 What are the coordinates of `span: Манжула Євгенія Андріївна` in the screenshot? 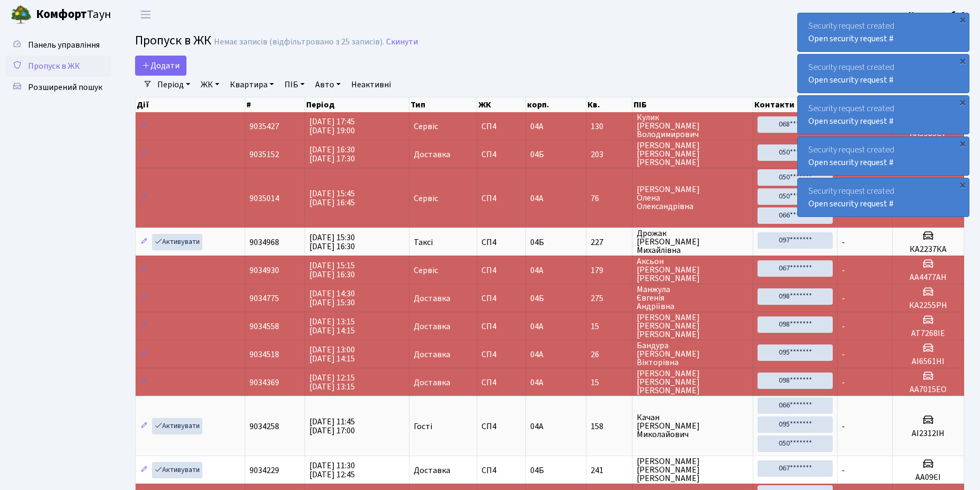 It's located at (692, 298).